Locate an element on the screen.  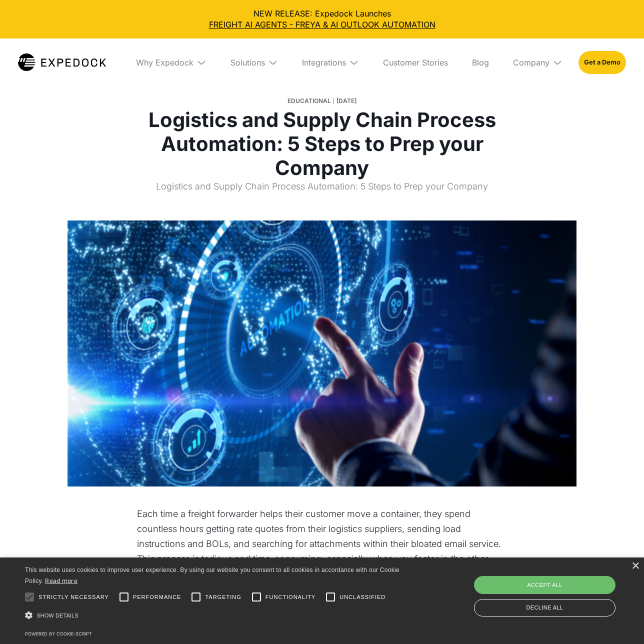
a: Powered by cookie-script is located at coordinates (58, 633).